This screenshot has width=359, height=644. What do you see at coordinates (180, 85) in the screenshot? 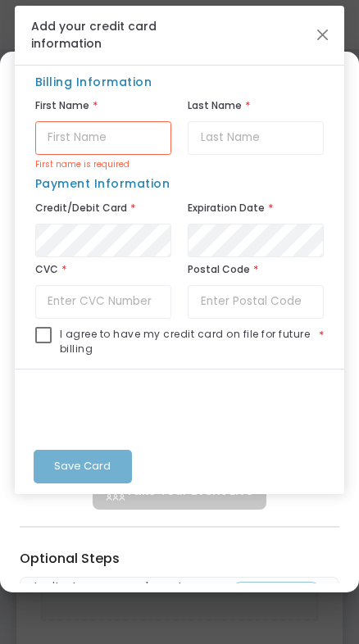
I see `span: Billing Information` at bounding box center [180, 85].